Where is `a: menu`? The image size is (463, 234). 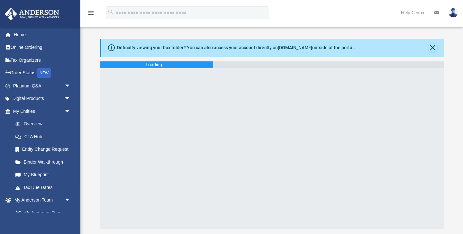
a: menu is located at coordinates (91, 14).